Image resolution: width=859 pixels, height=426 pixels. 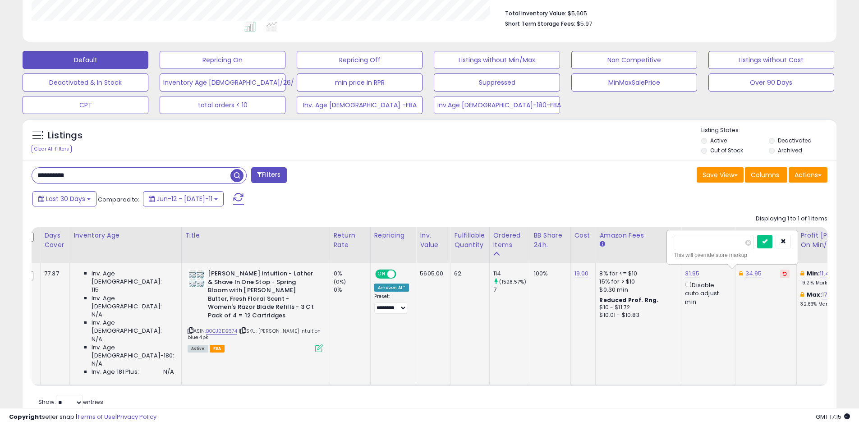 I want to click on b: Max:, so click(x=814, y=294).